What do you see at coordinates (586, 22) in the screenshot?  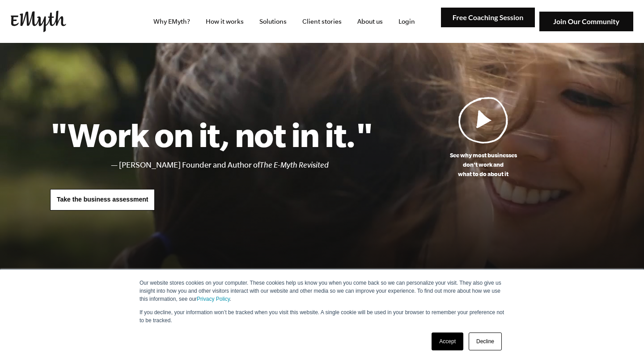 I see `img: Join Our Community` at bounding box center [586, 22].